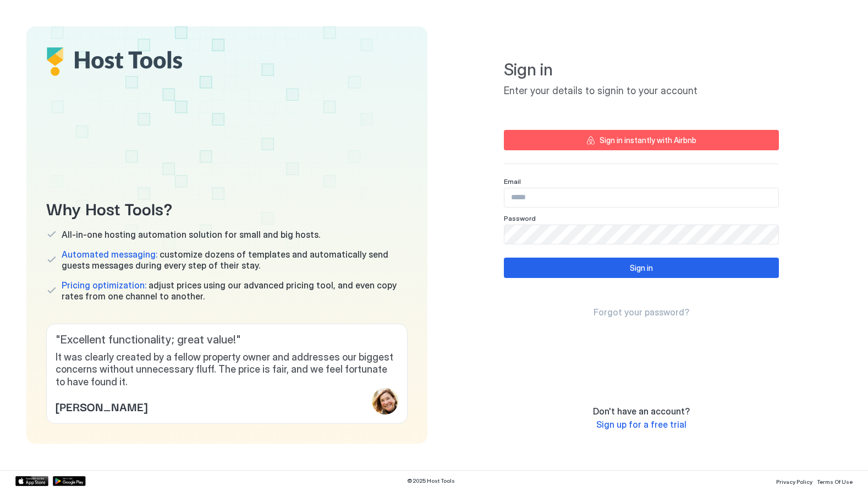 Image resolution: width=868 pixels, height=491 pixels. What do you see at coordinates (69, 481) in the screenshot?
I see `div: Google Play Store` at bounding box center [69, 481].